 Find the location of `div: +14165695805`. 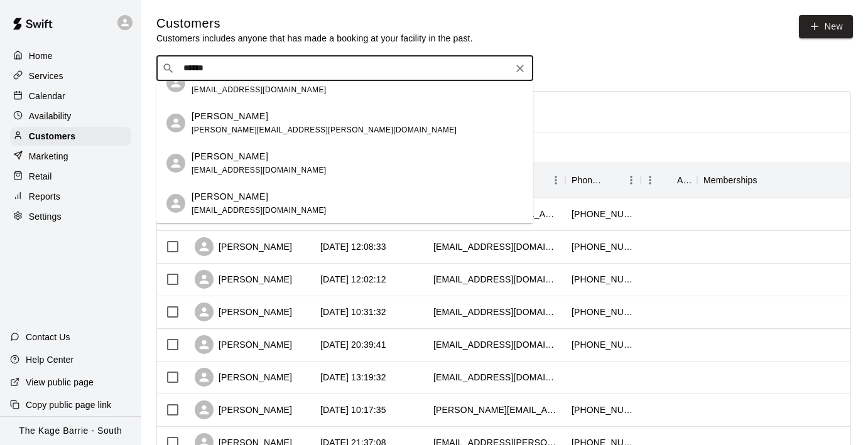

div: +14165695805 is located at coordinates (603, 344).